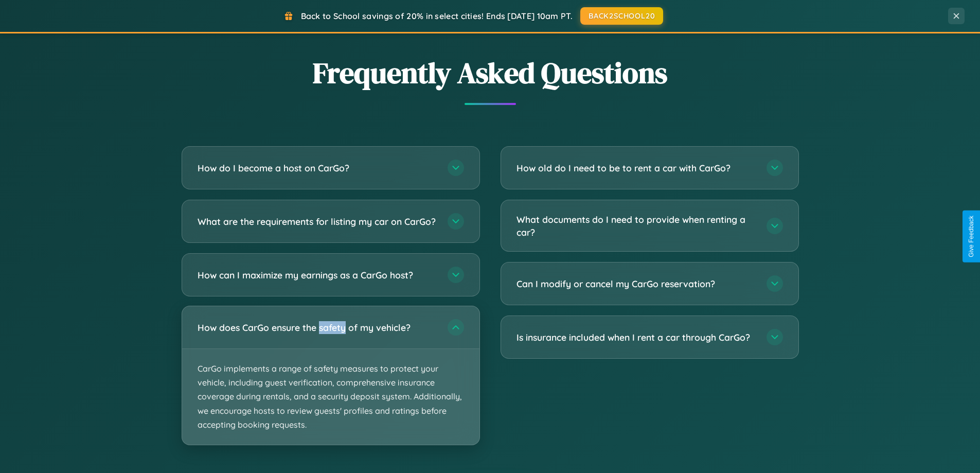 The height and width of the screenshot is (473, 980). What do you see at coordinates (636, 225) in the screenshot?
I see `h3: What documents do I need to provide when renting a car?` at bounding box center [636, 225].